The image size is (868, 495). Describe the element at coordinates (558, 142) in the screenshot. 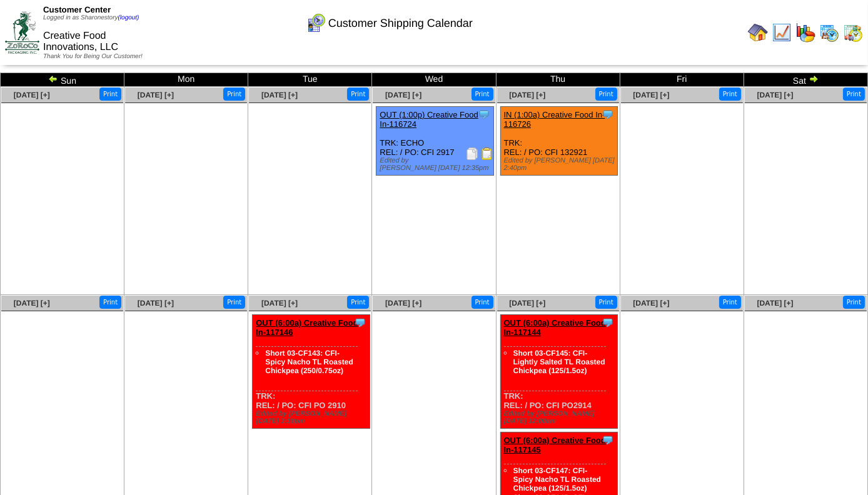

I see `div: TRK: REL: / PO: CFI 132921` at that location.